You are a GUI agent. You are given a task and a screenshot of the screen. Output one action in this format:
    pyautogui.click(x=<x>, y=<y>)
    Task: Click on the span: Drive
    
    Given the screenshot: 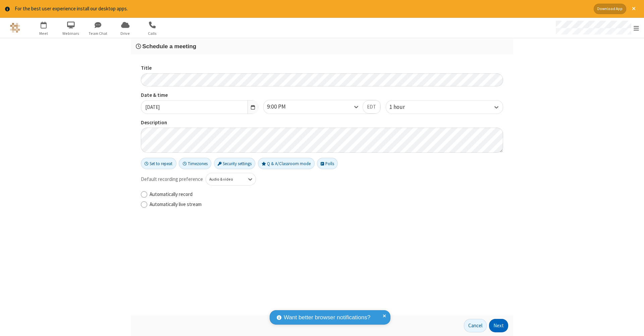 What is the action you would take?
    pyautogui.click(x=125, y=34)
    